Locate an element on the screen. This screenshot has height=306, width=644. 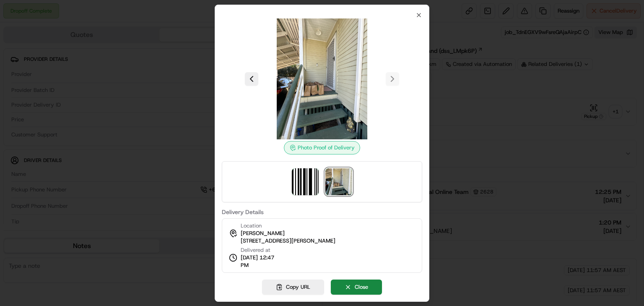
div: Photo Proof of Delivery is located at coordinates (322, 148).